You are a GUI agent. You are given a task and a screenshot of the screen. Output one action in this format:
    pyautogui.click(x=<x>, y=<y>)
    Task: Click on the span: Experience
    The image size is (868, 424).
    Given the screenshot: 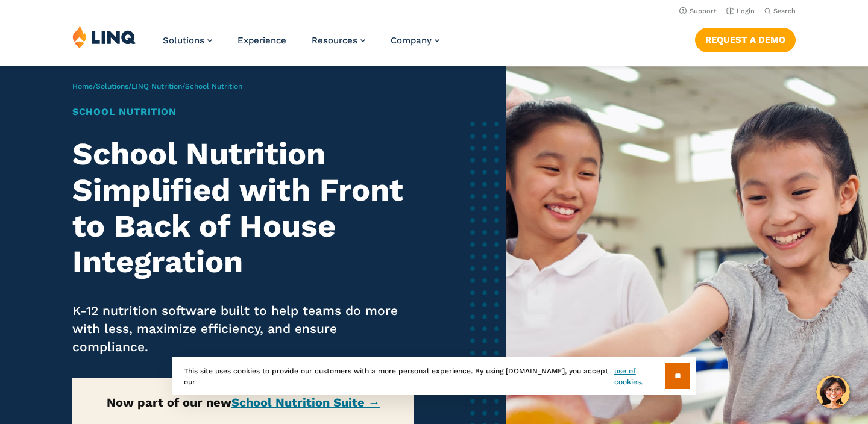 What is the action you would take?
    pyautogui.click(x=261, y=40)
    